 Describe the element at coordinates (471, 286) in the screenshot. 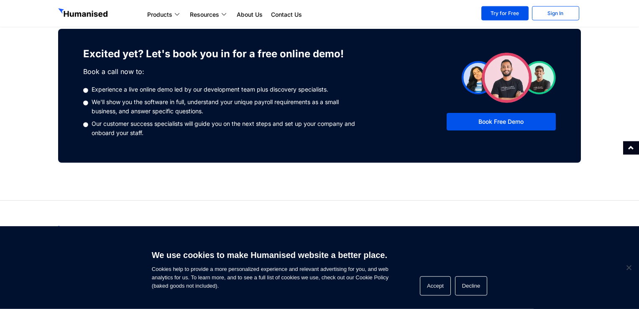

I see `button: Decline` at that location.